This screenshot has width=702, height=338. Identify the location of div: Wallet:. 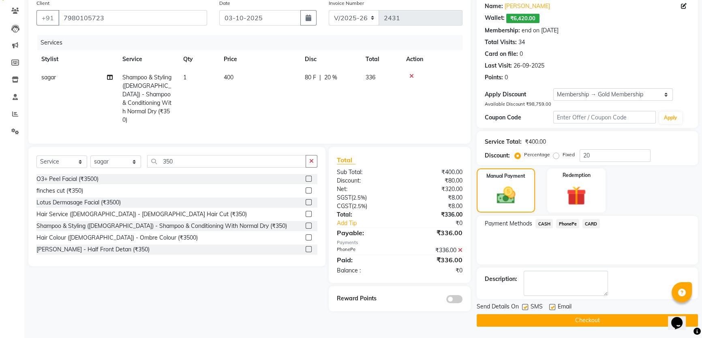
(494, 18).